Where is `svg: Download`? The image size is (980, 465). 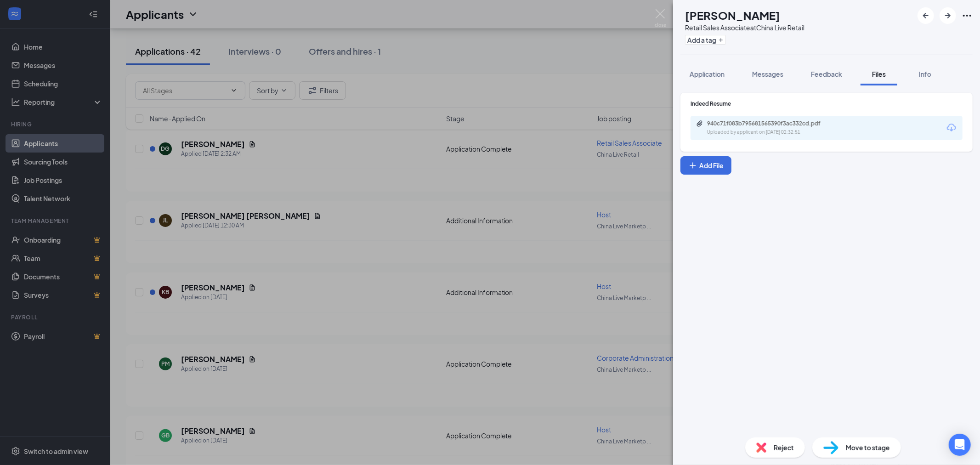 svg: Download is located at coordinates (952, 128).